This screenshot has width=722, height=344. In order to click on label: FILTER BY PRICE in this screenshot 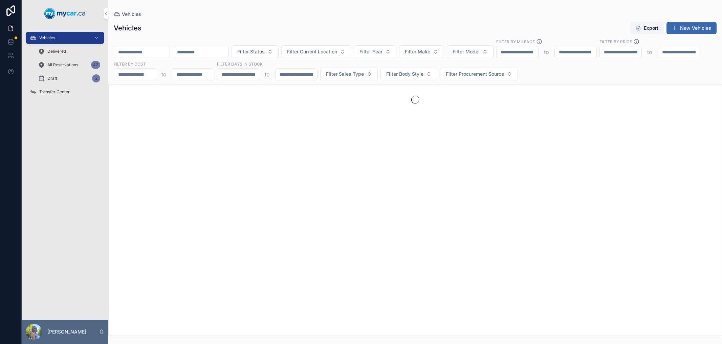, I will do `click(615, 42)`.